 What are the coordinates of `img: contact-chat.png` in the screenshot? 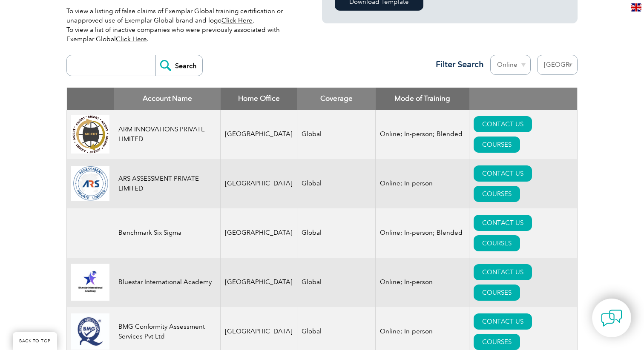 It's located at (611, 318).